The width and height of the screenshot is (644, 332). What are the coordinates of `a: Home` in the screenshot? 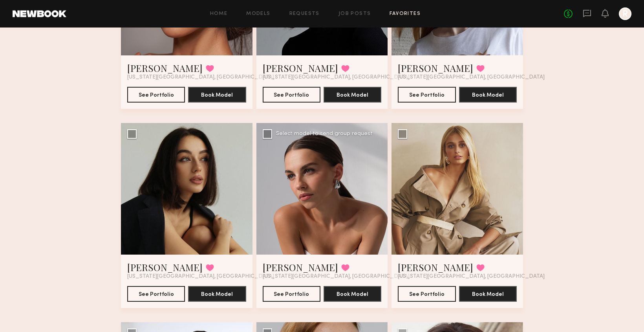 It's located at (219, 14).